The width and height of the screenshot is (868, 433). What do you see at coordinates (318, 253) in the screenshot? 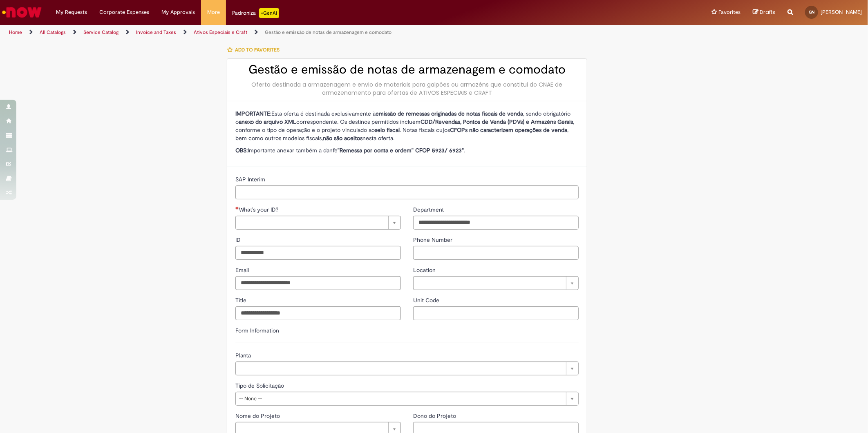
I see `input: ID` at bounding box center [318, 253].